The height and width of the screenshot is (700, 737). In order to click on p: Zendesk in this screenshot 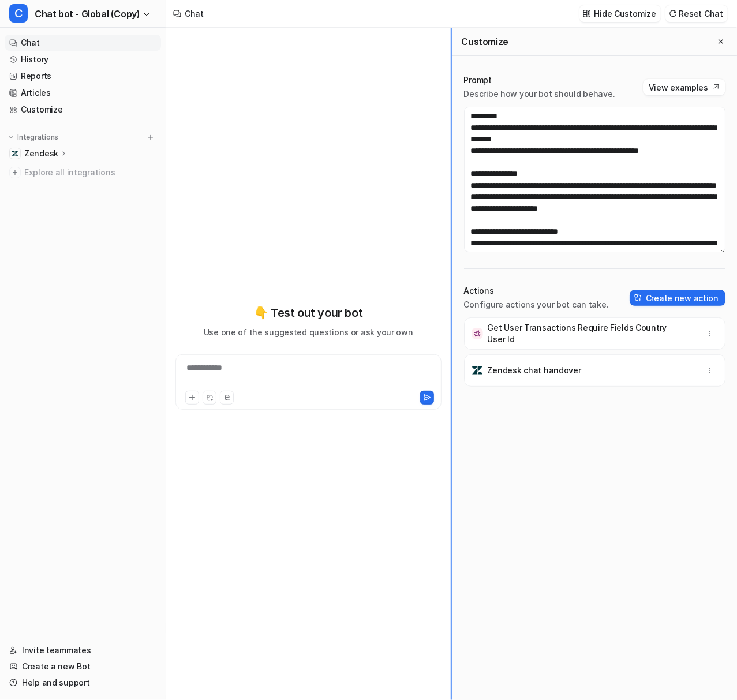, I will do `click(41, 153)`.